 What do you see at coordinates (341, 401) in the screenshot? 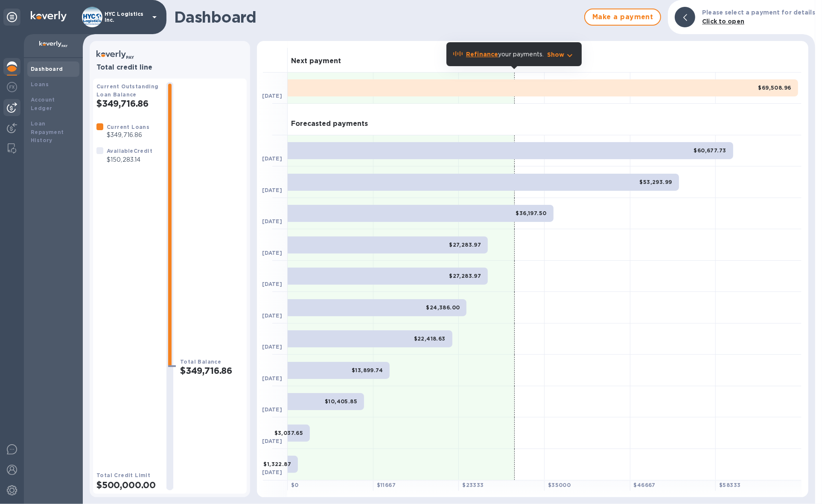
I see `b: $10,405.85` at bounding box center [341, 401].